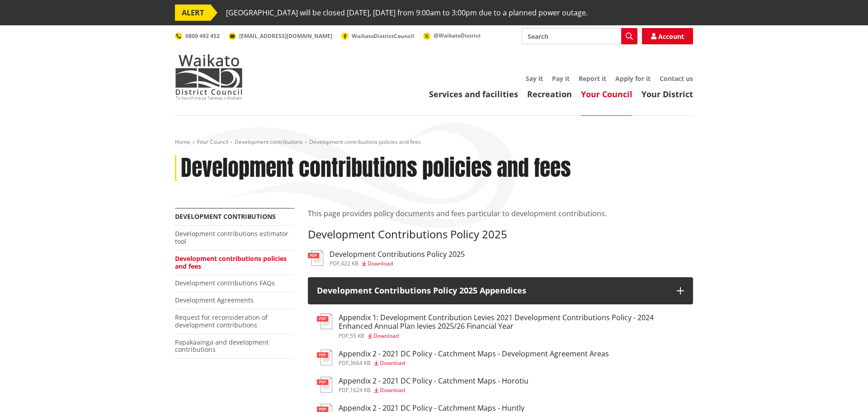 The image size is (868, 412). I want to click on span: @WaikatoDistrict, so click(457, 35).